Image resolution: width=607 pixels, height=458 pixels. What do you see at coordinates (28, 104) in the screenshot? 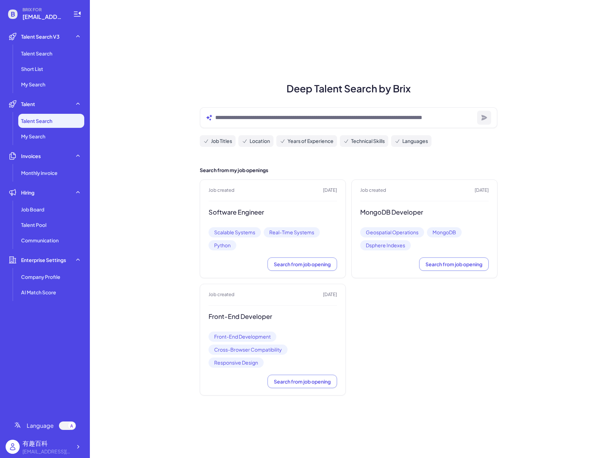
I see `span: Talent` at bounding box center [28, 104].